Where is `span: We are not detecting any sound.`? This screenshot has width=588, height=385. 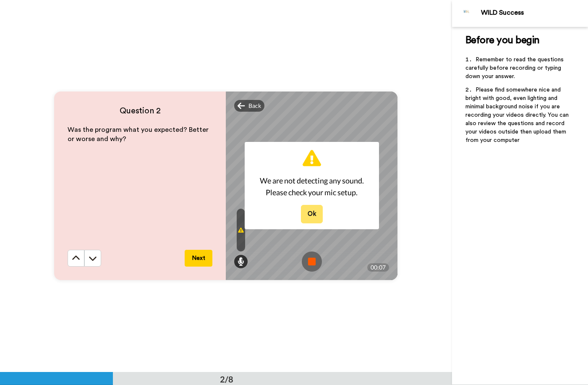 span: We are not detecting any sound. is located at coordinates (312, 181).